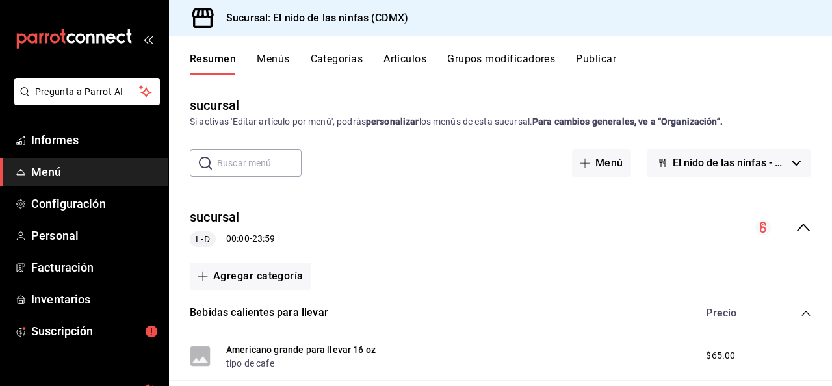  What do you see at coordinates (337, 58) in the screenshot?
I see `font: Categorías` at bounding box center [337, 58].